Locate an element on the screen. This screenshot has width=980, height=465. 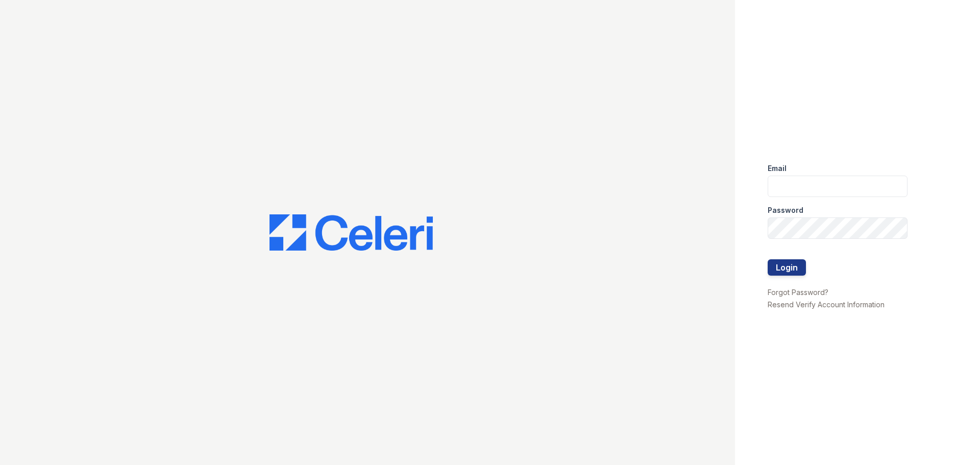
a: Resend Verify Account Information is located at coordinates (826, 304).